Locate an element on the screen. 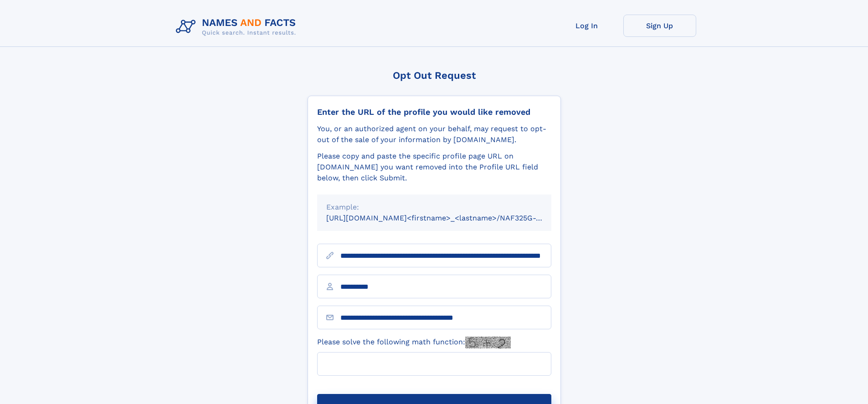  div: Enter the URL of the profile you would like removed is located at coordinates (434, 112).